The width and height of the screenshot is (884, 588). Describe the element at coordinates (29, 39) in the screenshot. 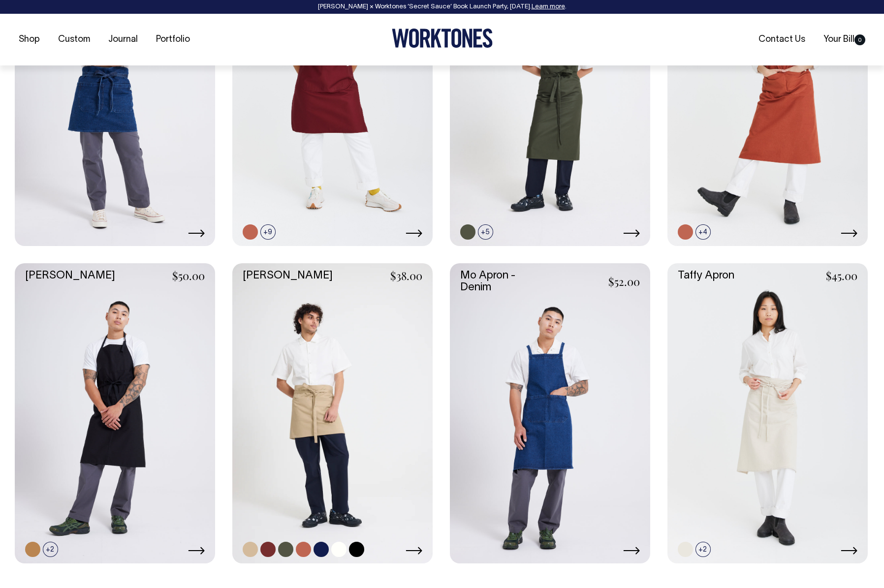

I see `a: Shop` at that location.